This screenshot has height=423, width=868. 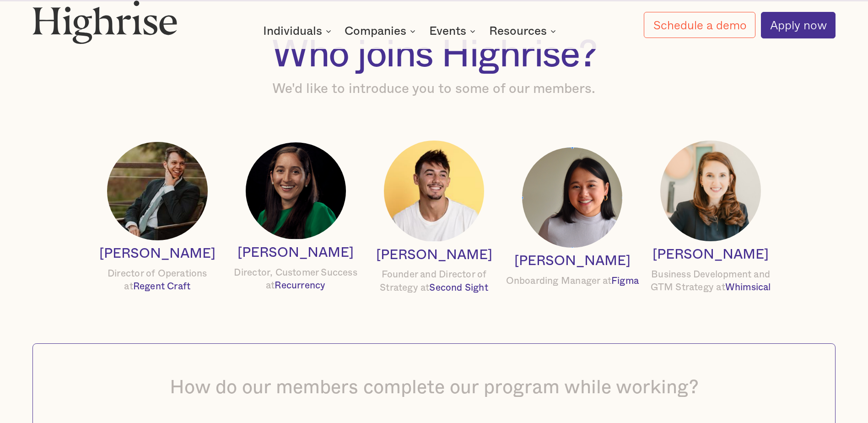 I want to click on div: Onboarding Manager at, so click(x=572, y=281).